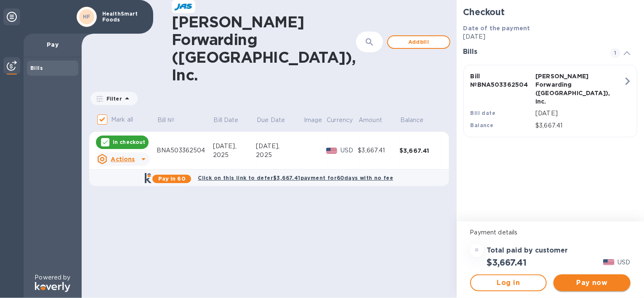 The width and height of the screenshot is (644, 298). What do you see at coordinates (528, 250) in the screenshot?
I see `h3: Total paid by customer` at bounding box center [528, 250].